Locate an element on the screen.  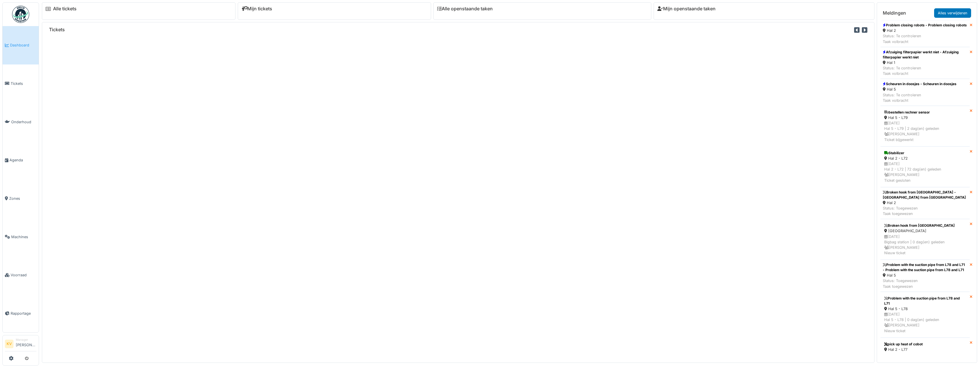
div: Hal 5 - L79 is located at coordinates (924, 118).